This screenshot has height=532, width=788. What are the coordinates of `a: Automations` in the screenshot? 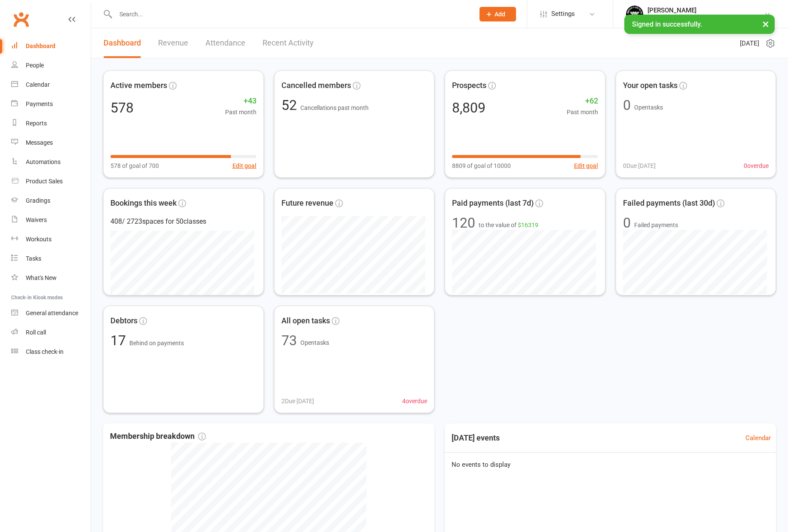 It's located at (51, 162).